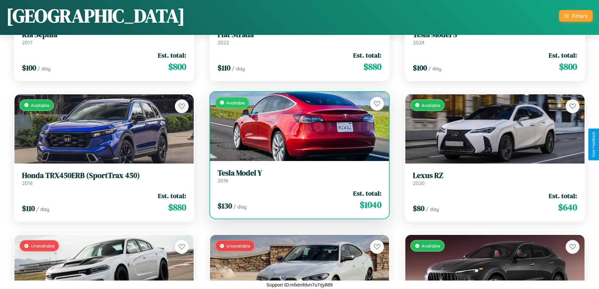 This screenshot has width=599, height=289. Describe the element at coordinates (299, 284) in the screenshot. I see `p: Support ID: mfxtmfdvn7u7rjy889` at that location.